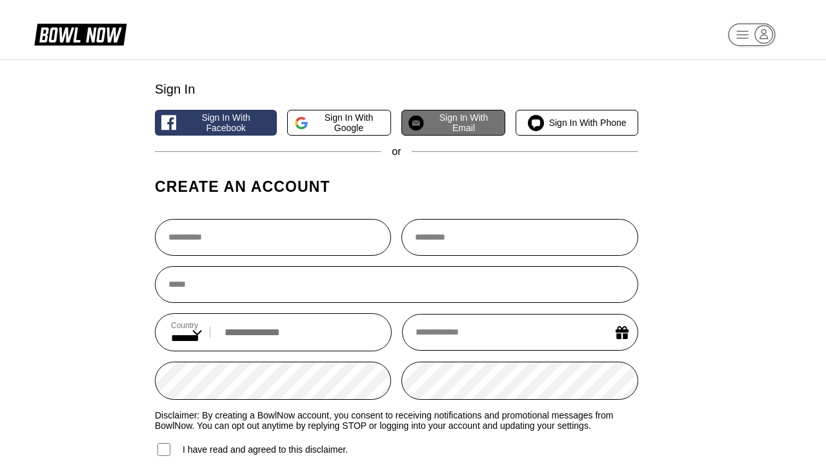  What do you see at coordinates (464, 123) in the screenshot?
I see `span: Sign in with Email` at bounding box center [464, 123].